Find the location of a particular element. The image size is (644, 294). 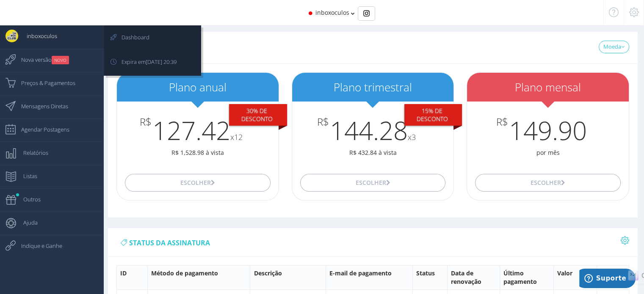

h2: Plano mensal is located at coordinates (548, 87).